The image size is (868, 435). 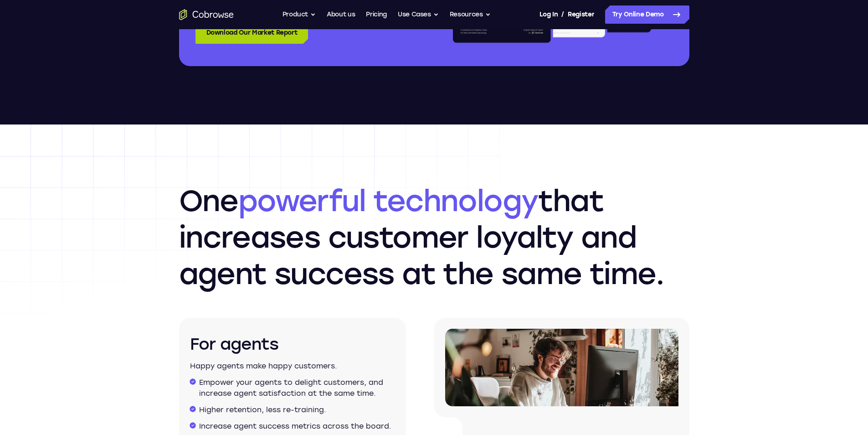 I want to click on a: Download Our Market Report, so click(x=252, y=33).